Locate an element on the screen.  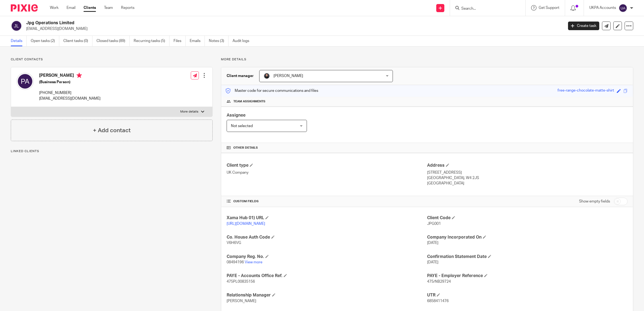
span: Team assignments is located at coordinates (249, 102).